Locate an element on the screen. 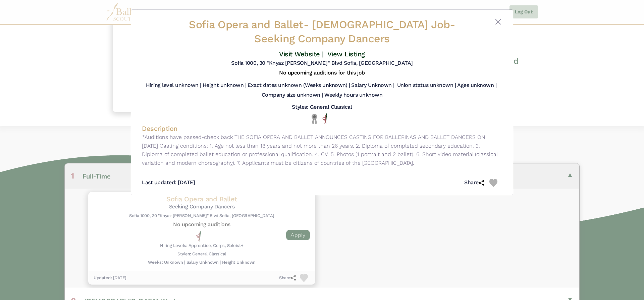 Image resolution: width=644 pixels, height=300 pixels. img: Heart is located at coordinates (493, 183).